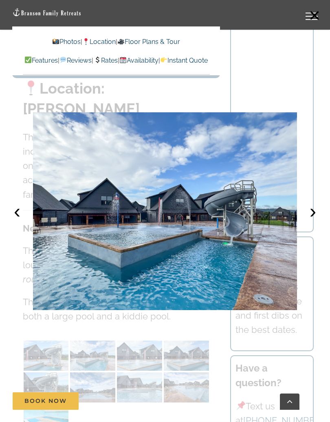 The width and height of the screenshot is (330, 422). I want to click on span: Book Now, so click(46, 401).